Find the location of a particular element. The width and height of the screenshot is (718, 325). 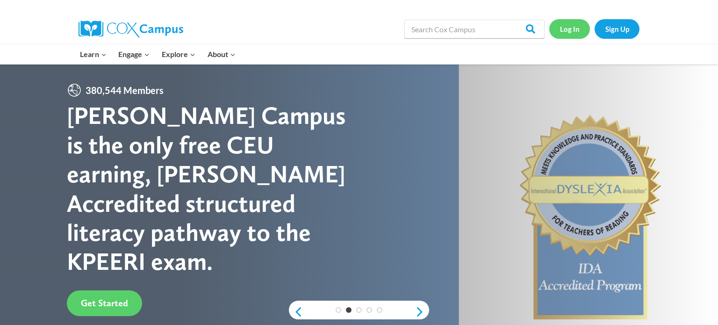

a: 1 is located at coordinates (338, 310).